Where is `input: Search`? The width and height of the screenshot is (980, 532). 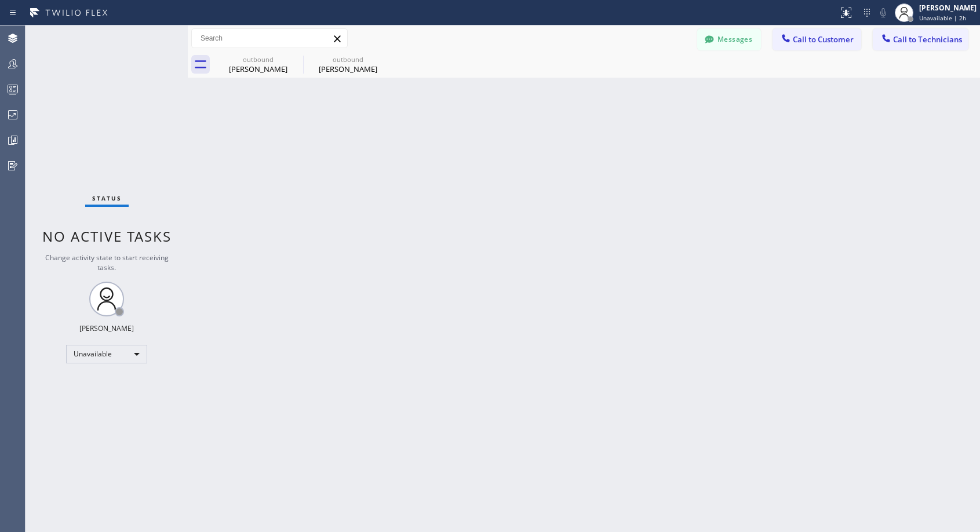
input: Search is located at coordinates (270, 38).